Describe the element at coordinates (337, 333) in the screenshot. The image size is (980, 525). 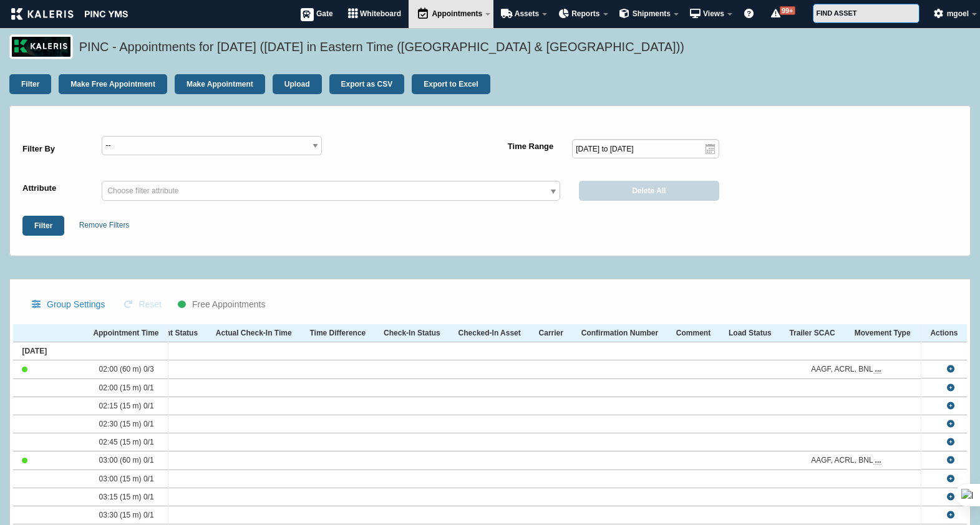
I see `th: Time Difference` at that location.